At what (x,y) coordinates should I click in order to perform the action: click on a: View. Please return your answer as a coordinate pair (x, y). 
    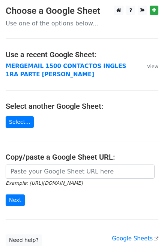
    Looking at the image, I should click on (149, 66).